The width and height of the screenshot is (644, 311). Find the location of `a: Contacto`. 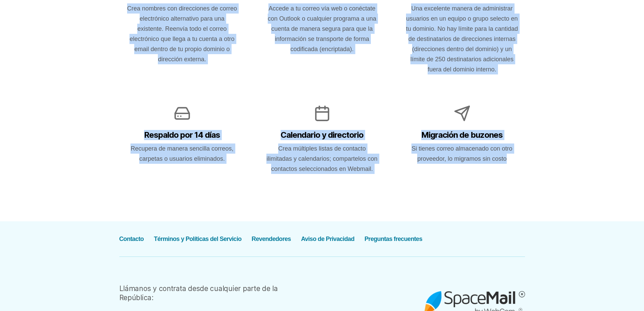

a: Contacto is located at coordinates (132, 239).